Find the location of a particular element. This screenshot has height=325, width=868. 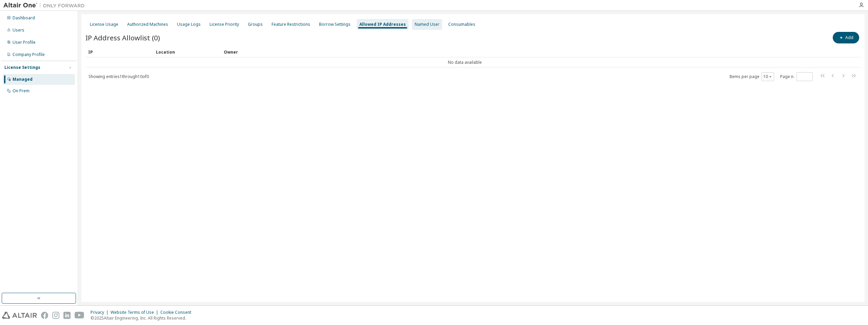

span: Page n. is located at coordinates (797, 77).